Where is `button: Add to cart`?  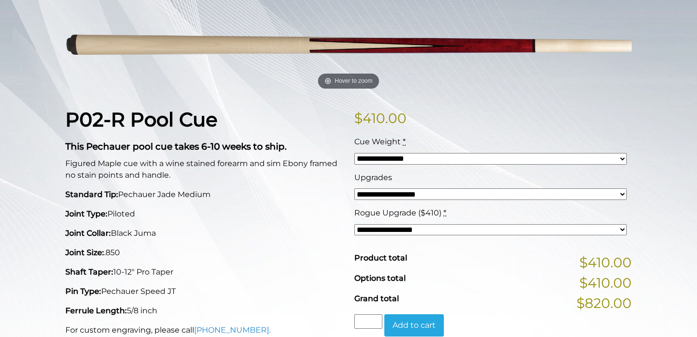 button: Add to cart is located at coordinates (414, 325).